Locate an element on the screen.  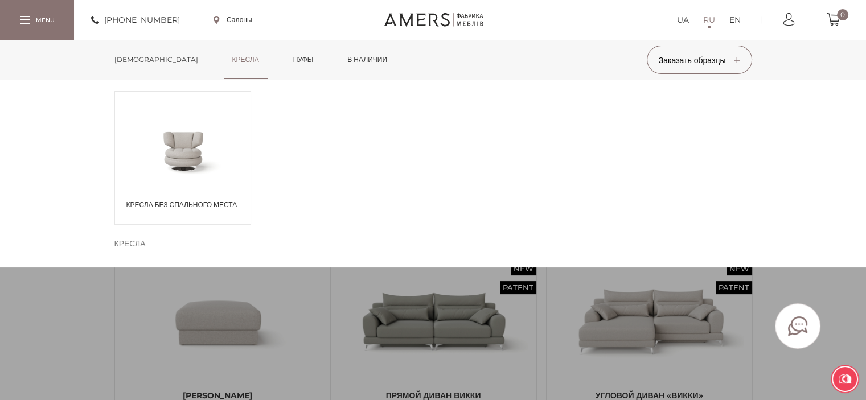
a: EN is located at coordinates (735, 20).